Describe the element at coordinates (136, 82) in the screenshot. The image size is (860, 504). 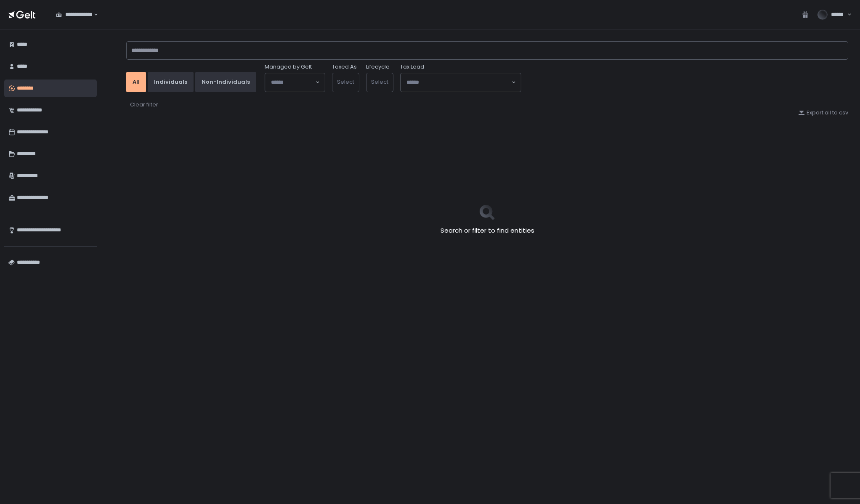
I see `div: All` at that location.